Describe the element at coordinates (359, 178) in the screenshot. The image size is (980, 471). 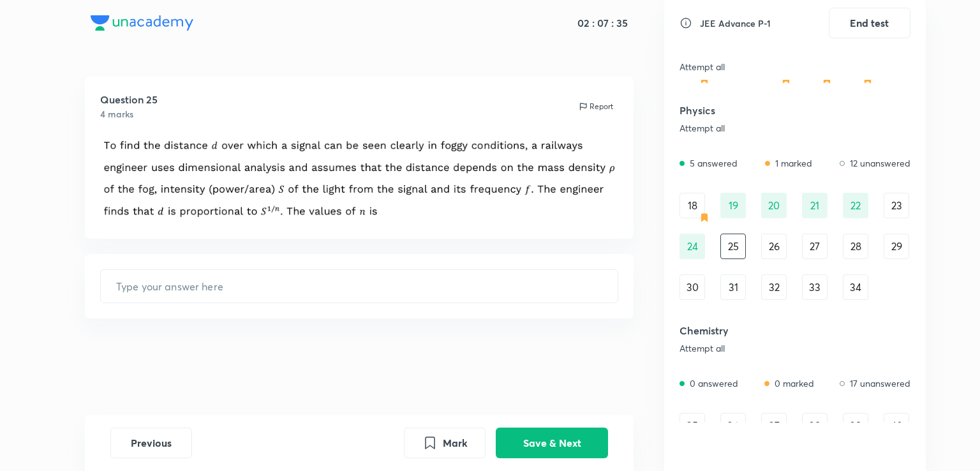
I see `img: 29-08-25-12:34:05-PM` at that location.